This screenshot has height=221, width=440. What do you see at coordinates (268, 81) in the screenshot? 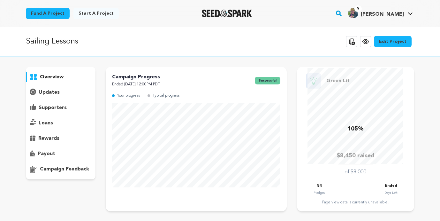
I see `span: successful` at bounding box center [268, 81].